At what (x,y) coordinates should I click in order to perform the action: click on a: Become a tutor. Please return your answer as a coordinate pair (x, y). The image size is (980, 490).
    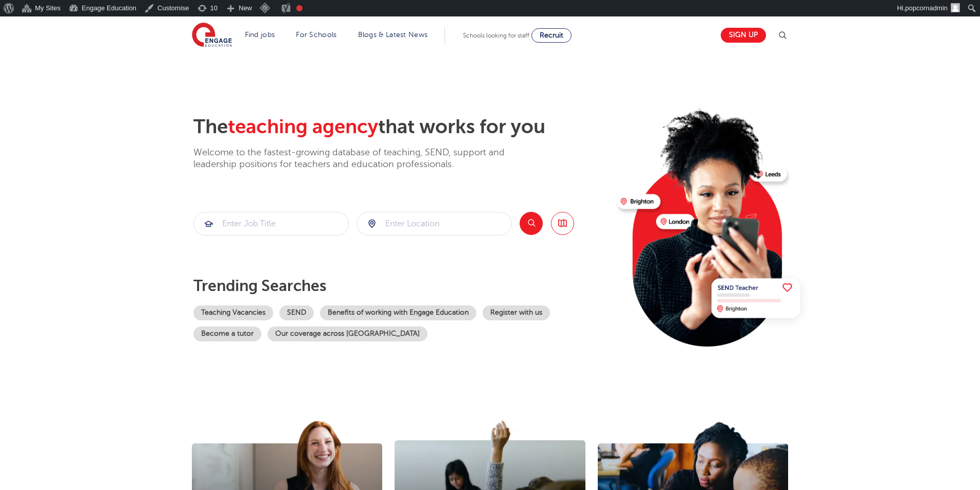
    Looking at the image, I should click on (228, 334).